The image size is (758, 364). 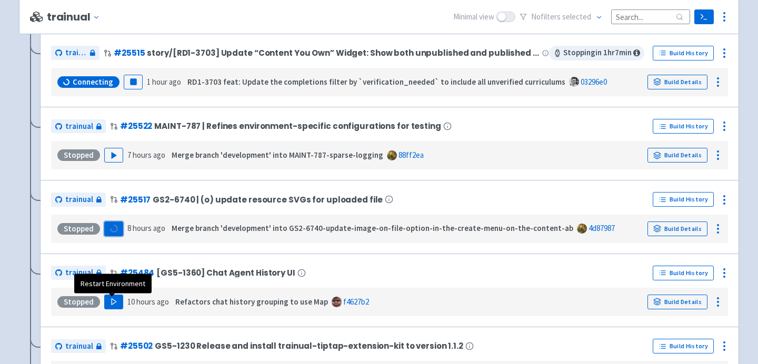 What do you see at coordinates (252, 302) in the screenshot?
I see `strong: Refactors chat history grouping to use Map` at bounding box center [252, 302].